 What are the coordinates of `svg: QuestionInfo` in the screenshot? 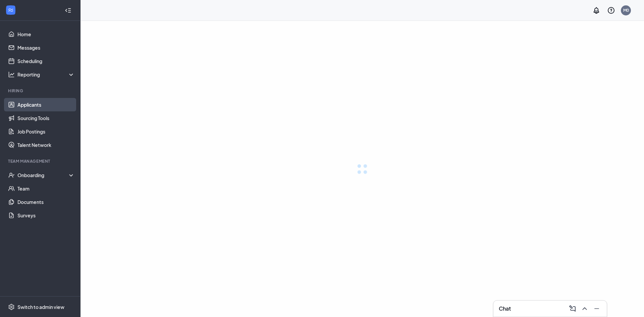 It's located at (611, 10).